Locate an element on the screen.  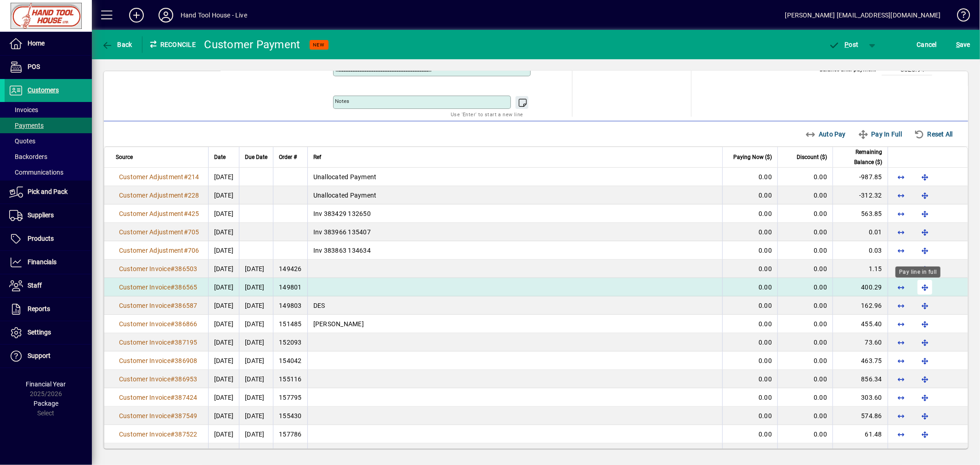
a: Communications is located at coordinates (48, 172).